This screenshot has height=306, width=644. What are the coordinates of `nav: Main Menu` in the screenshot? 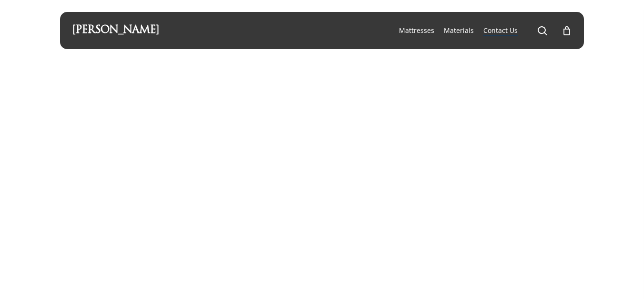 It's located at (483, 31).